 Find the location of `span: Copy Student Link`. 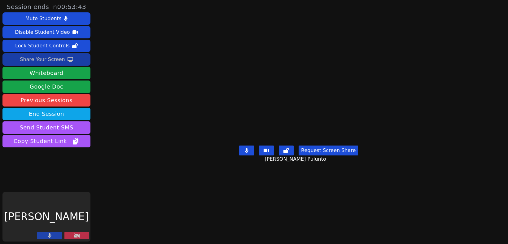

span: Copy Student Link is located at coordinates (46, 141).